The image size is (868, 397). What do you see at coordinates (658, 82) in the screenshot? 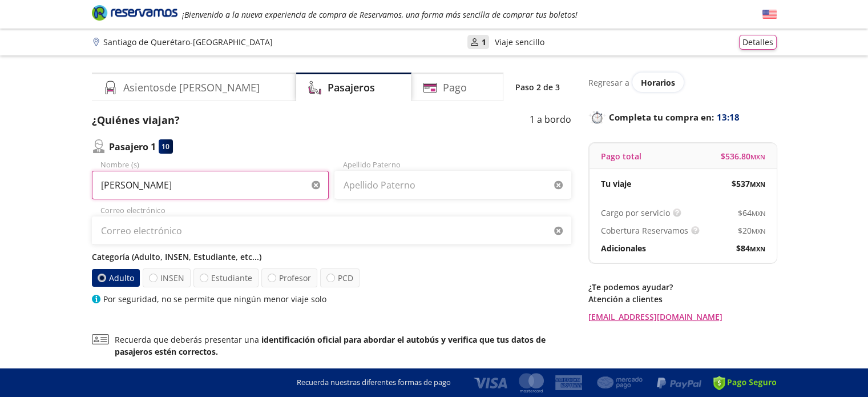
I see `span: Horarios` at bounding box center [658, 82].